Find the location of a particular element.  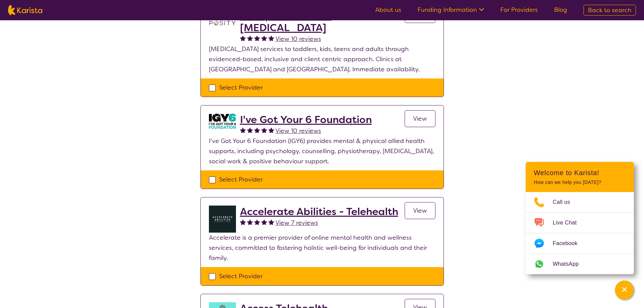

img: t1bslo80pcylnzwjhndq.png is located at coordinates (222, 23).